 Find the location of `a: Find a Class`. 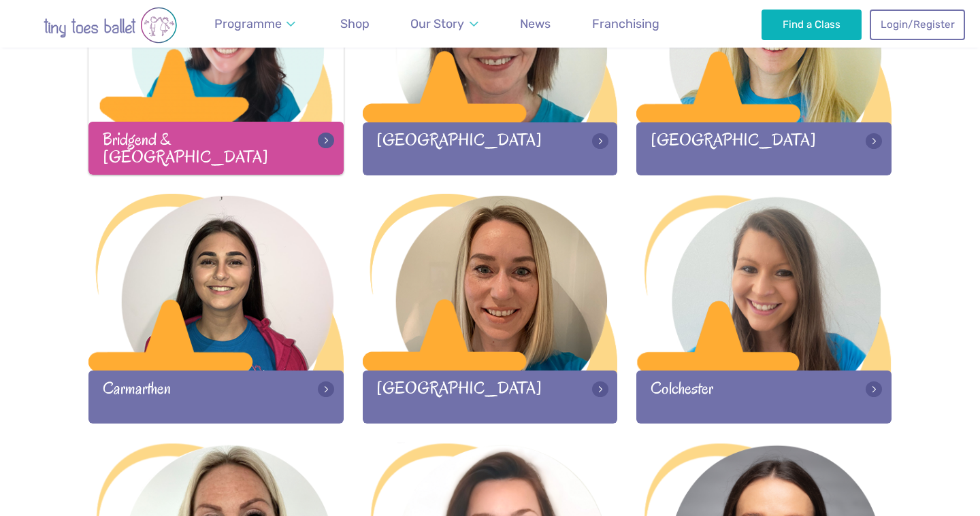

a: Find a Class is located at coordinates (811, 25).